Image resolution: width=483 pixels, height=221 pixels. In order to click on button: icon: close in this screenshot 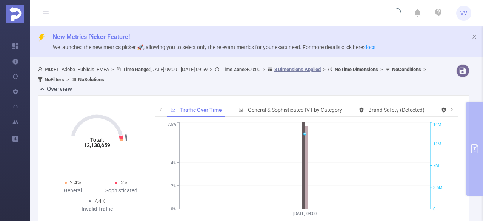, I will do `click(474, 37)`.